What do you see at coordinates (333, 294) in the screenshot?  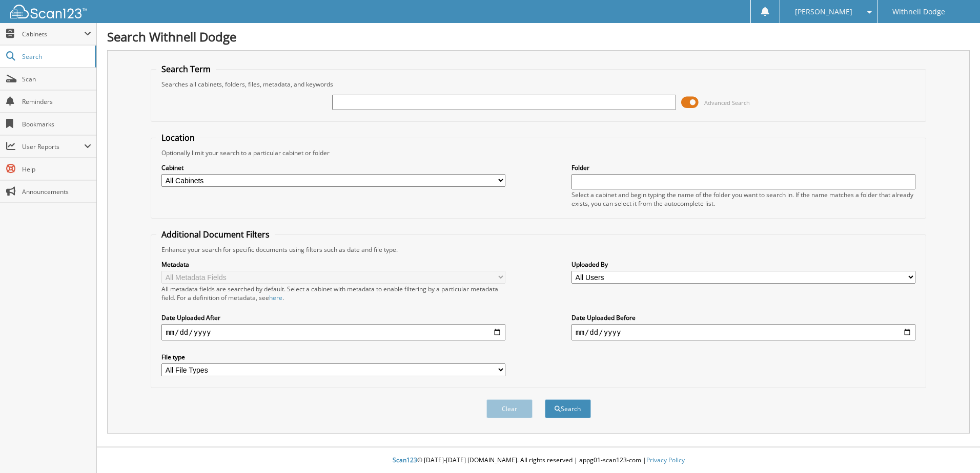 I see `div: All metadata fields are searched by default. Select a cabinet with metadata to enable filtering b...` at bounding box center [333, 294].